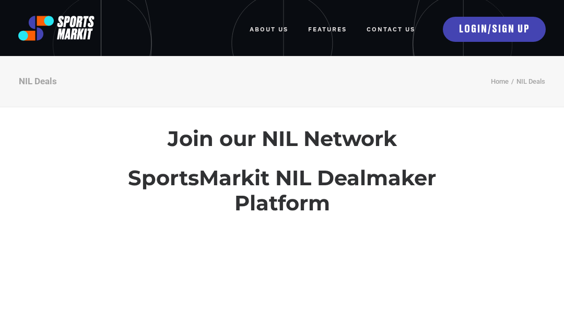 The width and height of the screenshot is (564, 314). What do you see at coordinates (328, 29) in the screenshot?
I see `a: FEATURES` at bounding box center [328, 29].